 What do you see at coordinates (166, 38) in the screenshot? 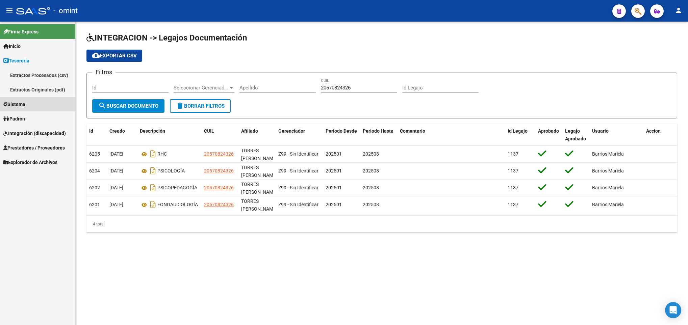
I see `span: INTEGRACION -> Legajos Documentación` at bounding box center [166, 38].